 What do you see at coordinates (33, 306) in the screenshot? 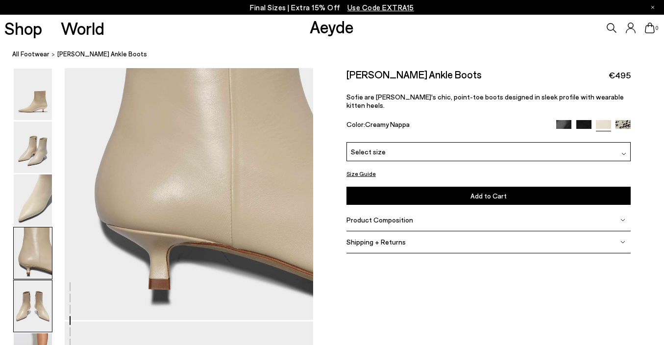
I see `img: Sofie Leather Ankle Boots - Image 5` at bounding box center [33, 306].